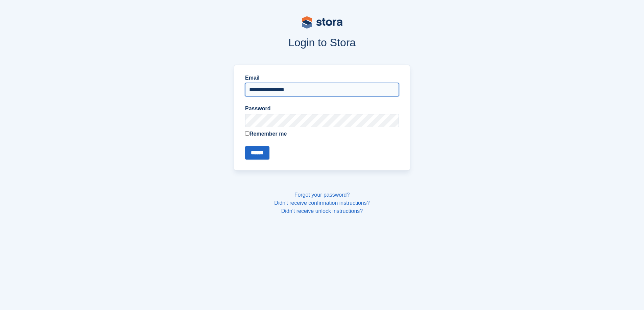  I want to click on a: Didn't receive unlock instructions?, so click(322, 211).